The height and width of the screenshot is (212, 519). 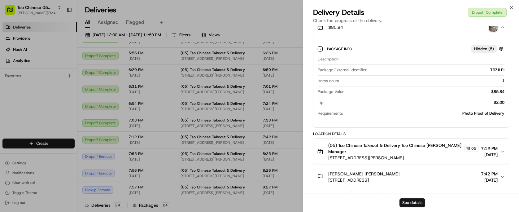 What do you see at coordinates (411, 82) in the screenshot?
I see `div: $85.84photo_proof_of_delivery image` at bounding box center [411, 82].